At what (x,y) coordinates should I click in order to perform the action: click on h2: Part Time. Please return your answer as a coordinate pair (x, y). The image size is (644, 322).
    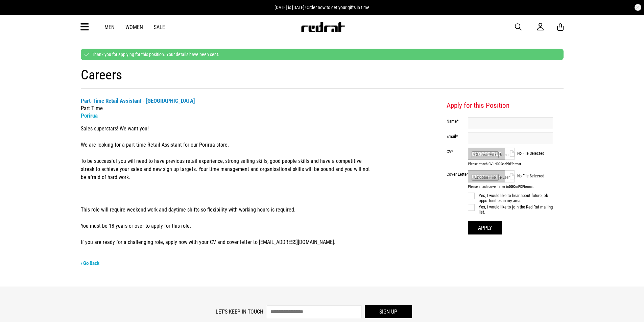
    Looking at the image, I should click on (225, 108).